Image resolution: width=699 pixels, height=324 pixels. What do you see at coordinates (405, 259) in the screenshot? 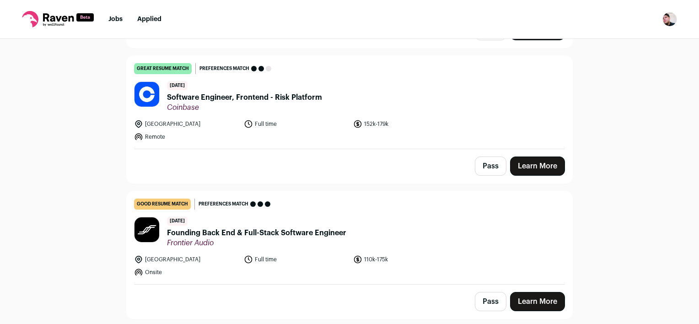
I see `li: 110k-175k` at bounding box center [405, 259].